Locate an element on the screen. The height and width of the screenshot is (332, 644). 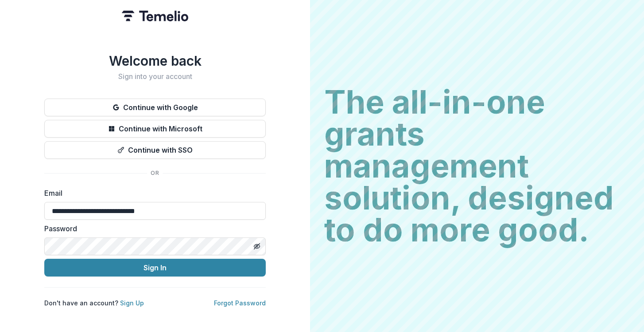
label: Email is located at coordinates (152, 193).